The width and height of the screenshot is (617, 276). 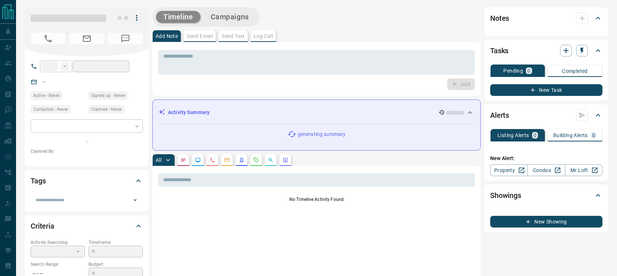 What do you see at coordinates (58, 242) in the screenshot?
I see `p: Actively Searching:` at bounding box center [58, 242].